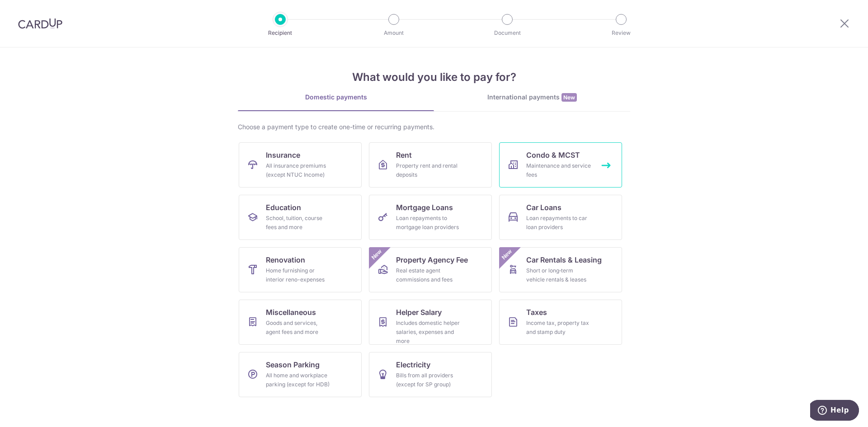  What do you see at coordinates (404, 155) in the screenshot?
I see `span: Rent` at bounding box center [404, 155].